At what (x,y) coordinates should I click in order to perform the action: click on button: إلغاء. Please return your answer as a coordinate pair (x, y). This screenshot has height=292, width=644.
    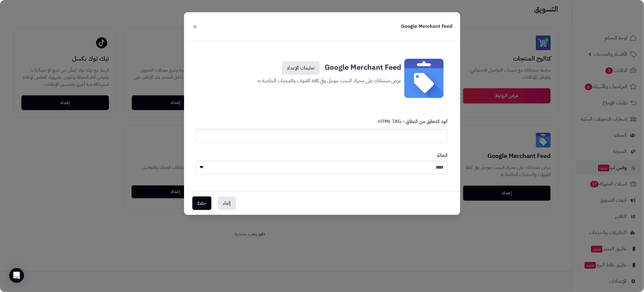
    Looking at the image, I should click on (227, 203).